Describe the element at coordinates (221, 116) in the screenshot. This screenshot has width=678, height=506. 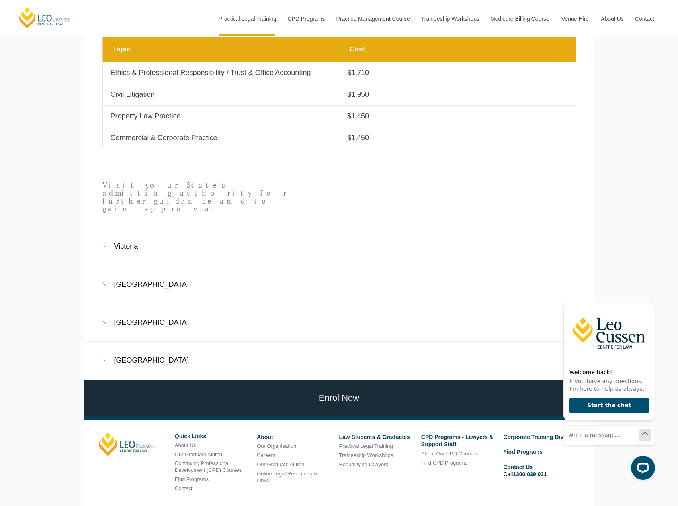
I see `p: Property Law Practice` at that location.